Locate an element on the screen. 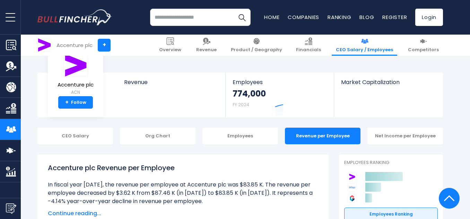 This screenshot has width=470, height=219. span: Accenture plc is located at coordinates (76, 85).